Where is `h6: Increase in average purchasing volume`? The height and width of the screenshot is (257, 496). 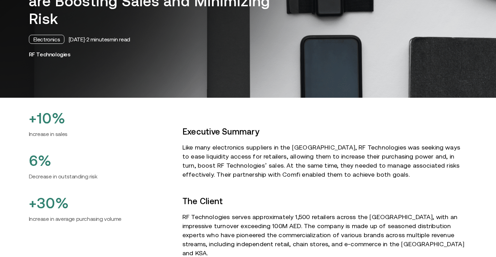 h6: Increase in average purchasing volume is located at coordinates (100, 219).